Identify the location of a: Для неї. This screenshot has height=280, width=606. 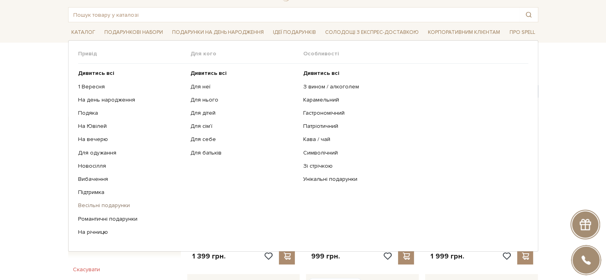
(244, 87).